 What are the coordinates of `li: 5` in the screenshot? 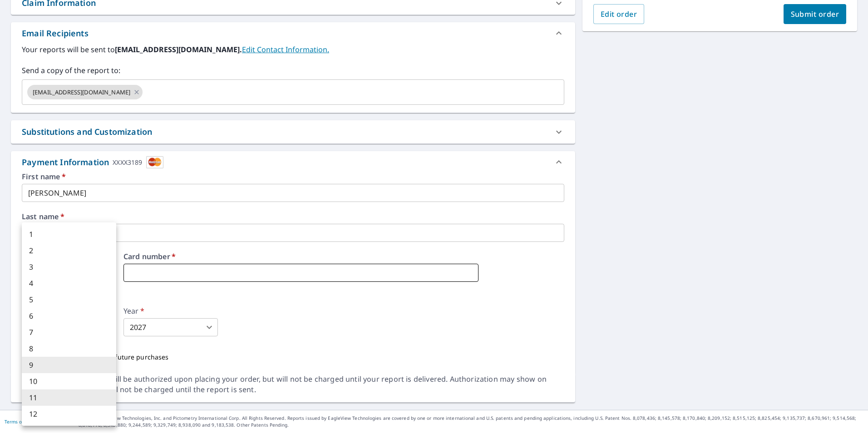 It's located at (69, 300).